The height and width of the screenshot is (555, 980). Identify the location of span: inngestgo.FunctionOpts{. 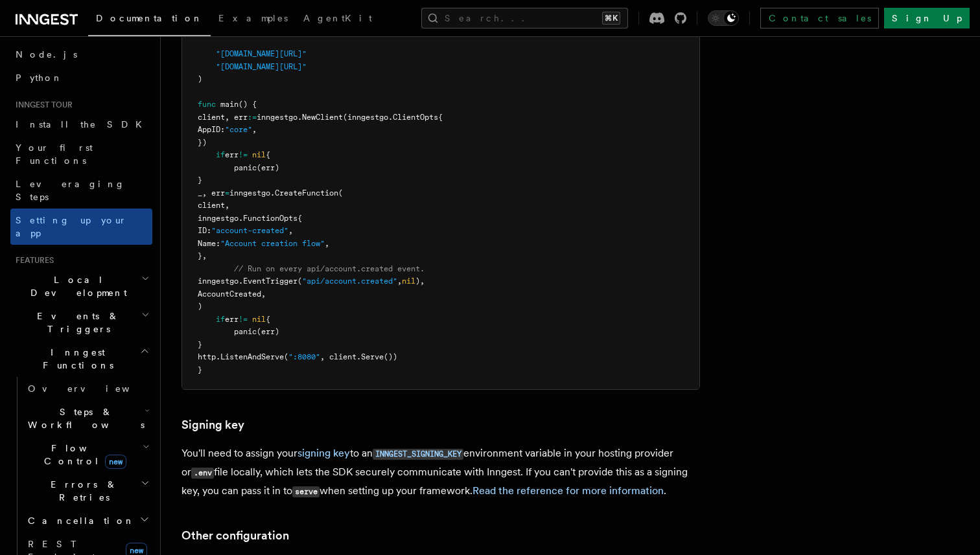
(250, 219).